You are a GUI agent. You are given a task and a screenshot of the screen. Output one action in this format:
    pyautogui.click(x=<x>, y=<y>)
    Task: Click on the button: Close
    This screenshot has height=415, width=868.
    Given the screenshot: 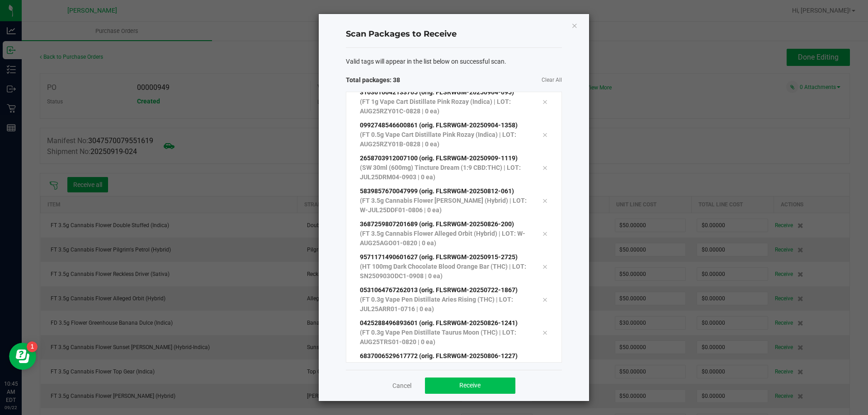 What is the action you would take?
    pyautogui.click(x=575, y=25)
    